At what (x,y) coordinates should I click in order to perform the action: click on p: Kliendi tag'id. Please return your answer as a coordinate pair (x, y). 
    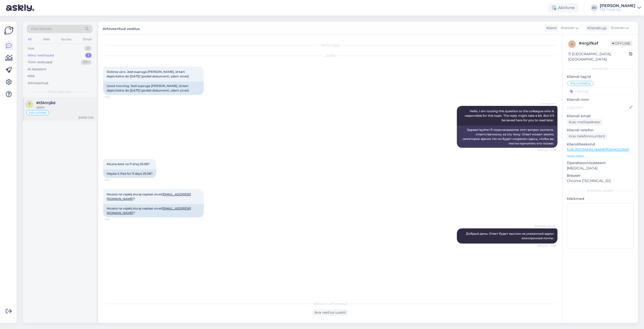
    Looking at the image, I should click on (600, 77).